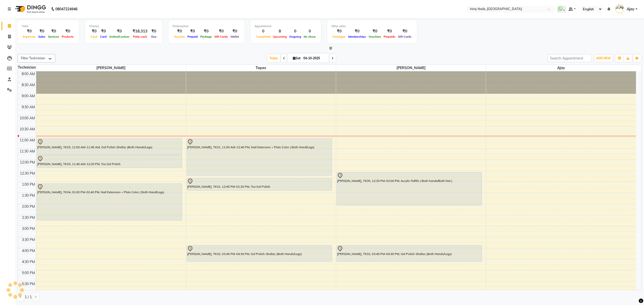  Describe the element at coordinates (30, 9) in the screenshot. I see `img: logo` at that location.